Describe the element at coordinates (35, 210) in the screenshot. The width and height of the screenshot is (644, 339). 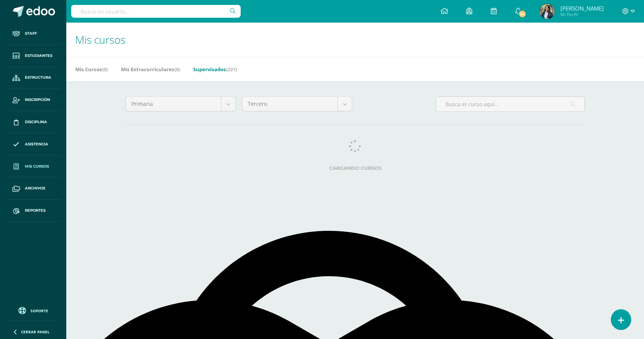
I see `span: Reportes` at that location.